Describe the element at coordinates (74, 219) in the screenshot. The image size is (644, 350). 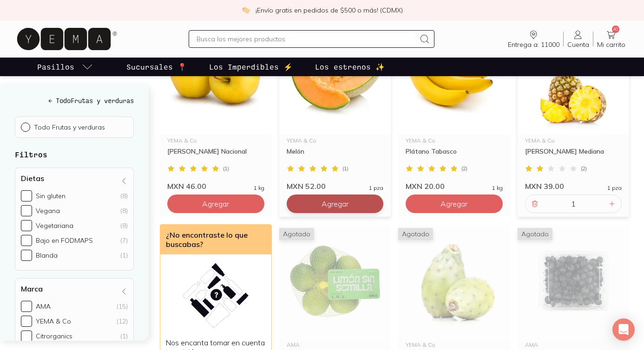
I see `div: Dietas` at that location.